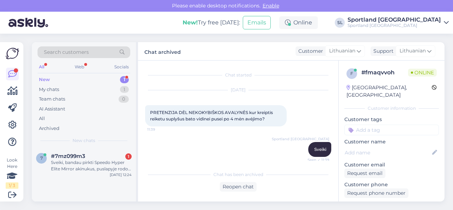  I want to click on div: My chats, so click(49, 90).